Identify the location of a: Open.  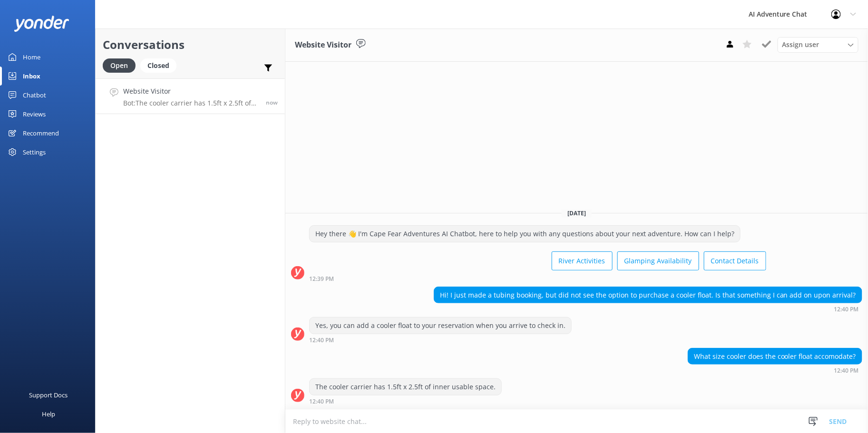
(121, 65).